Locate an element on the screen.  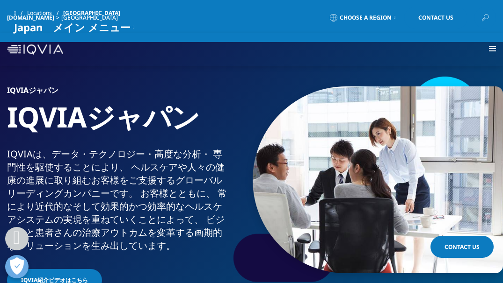
span: Choose a Region is located at coordinates (365, 18).